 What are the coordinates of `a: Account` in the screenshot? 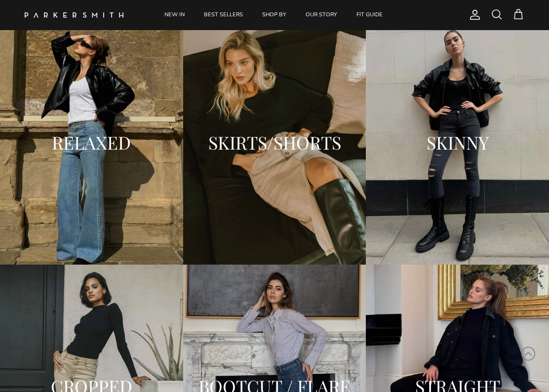 It's located at (473, 15).